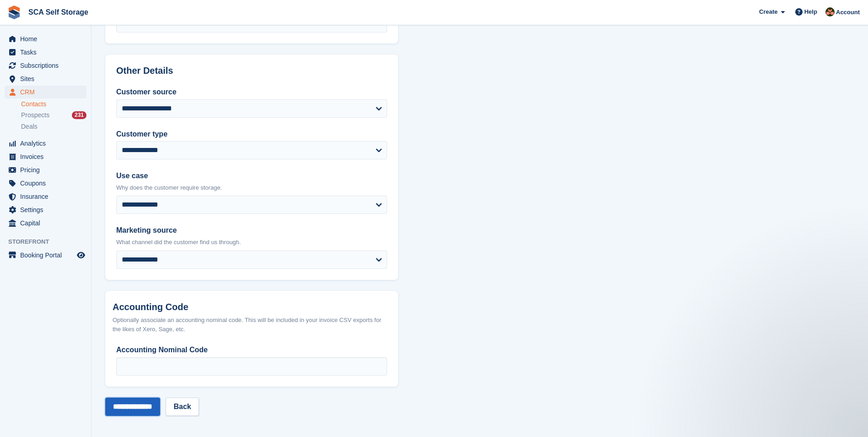  Describe the element at coordinates (30, 127) in the screenshot. I see `span: Deals` at that location.